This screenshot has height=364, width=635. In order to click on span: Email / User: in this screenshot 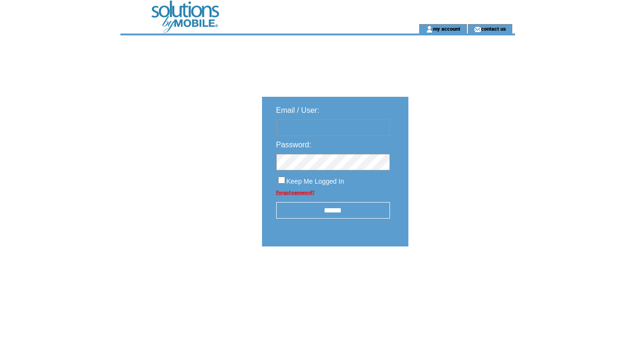, I will do `click(298, 110)`.